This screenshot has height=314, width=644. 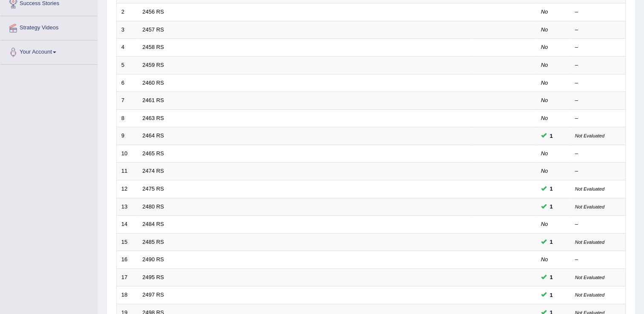 What do you see at coordinates (127, 83) in the screenshot?
I see `td: 6` at bounding box center [127, 83].